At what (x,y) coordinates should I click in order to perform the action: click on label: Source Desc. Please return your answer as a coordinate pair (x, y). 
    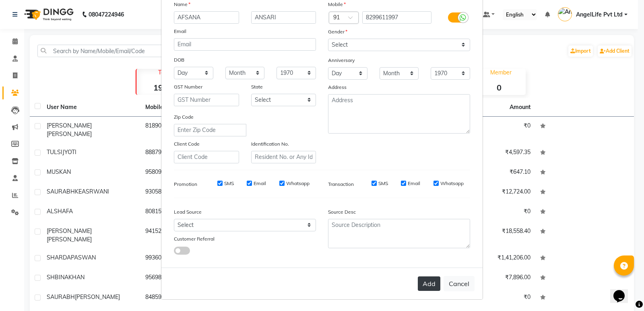
    Looking at the image, I should click on (342, 212).